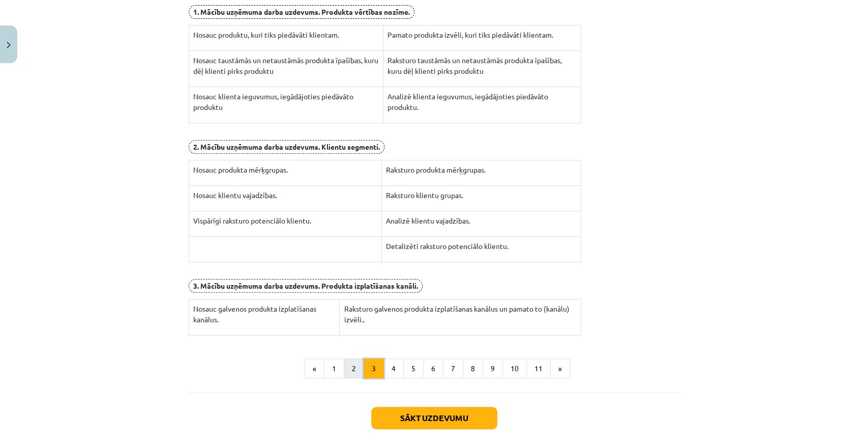 The height and width of the screenshot is (443, 868). What do you see at coordinates (473, 369) in the screenshot?
I see `button: 8` at bounding box center [473, 369].